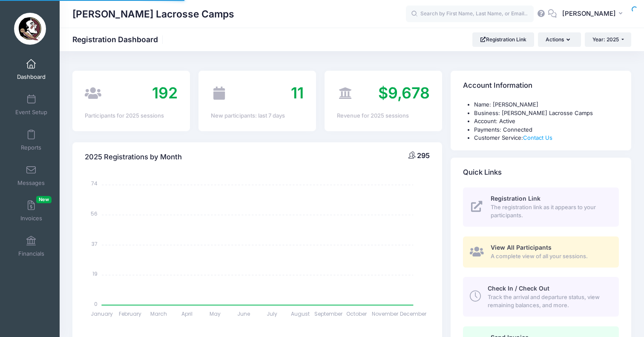  Describe the element at coordinates (31, 211) in the screenshot. I see `a: InvoicesNew` at that location.